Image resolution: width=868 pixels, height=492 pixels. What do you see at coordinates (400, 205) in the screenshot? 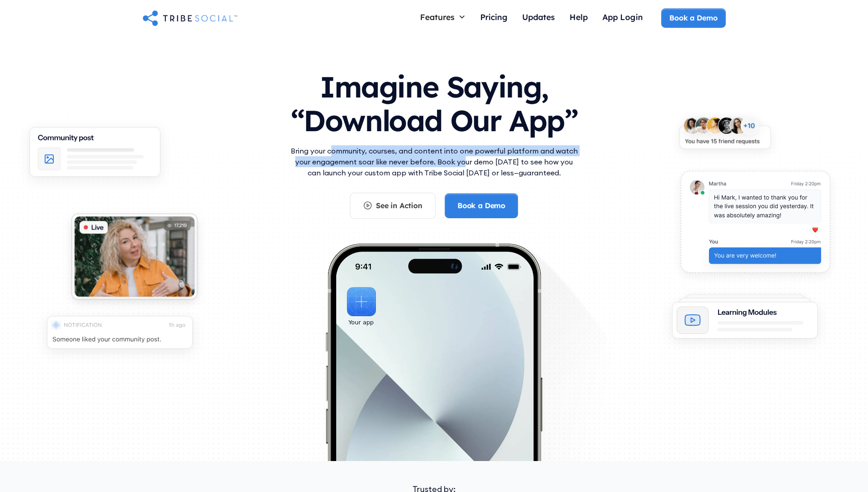
I see `div: See in Action` at bounding box center [400, 205].